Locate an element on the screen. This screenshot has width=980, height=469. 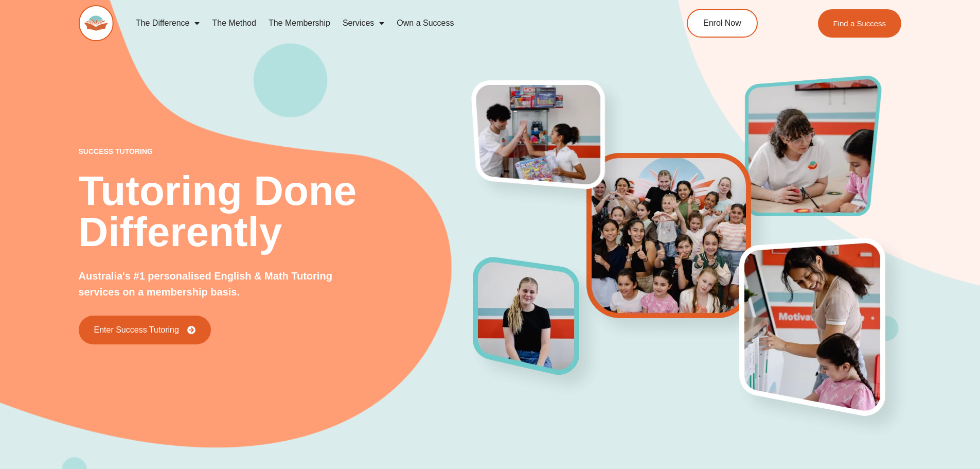
a: Enrol Now is located at coordinates (722, 23).